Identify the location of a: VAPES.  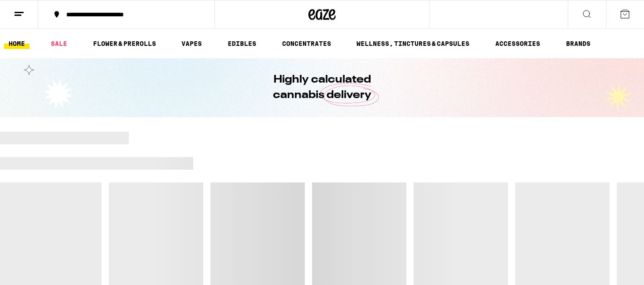
(192, 44).